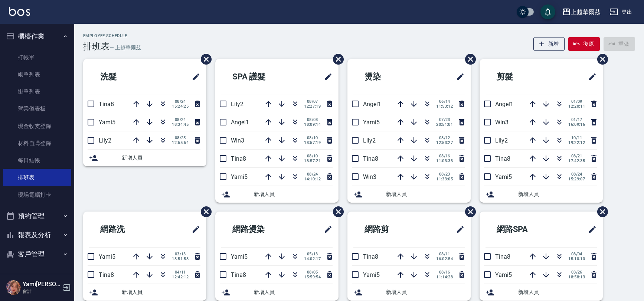 This screenshot has width=644, height=301. Describe the element at coordinates (312, 125) in the screenshot. I see `span: 18:09:14` at that location.